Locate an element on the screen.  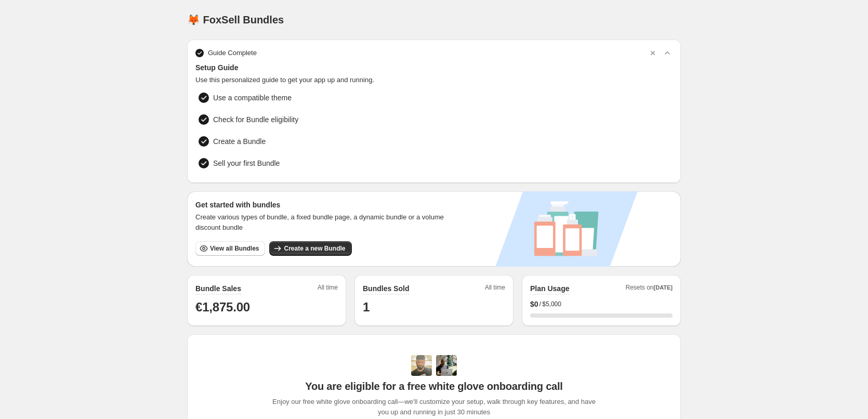
span: Check for Bundle eligibility is located at coordinates (256, 119).